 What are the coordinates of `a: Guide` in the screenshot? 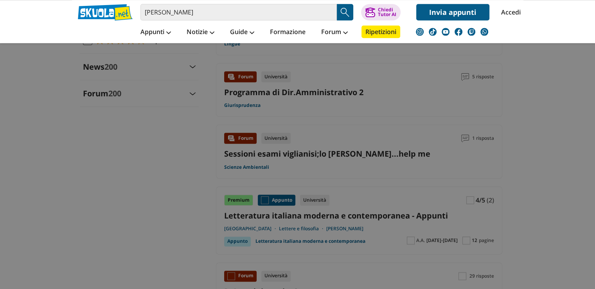 It's located at (242, 32).